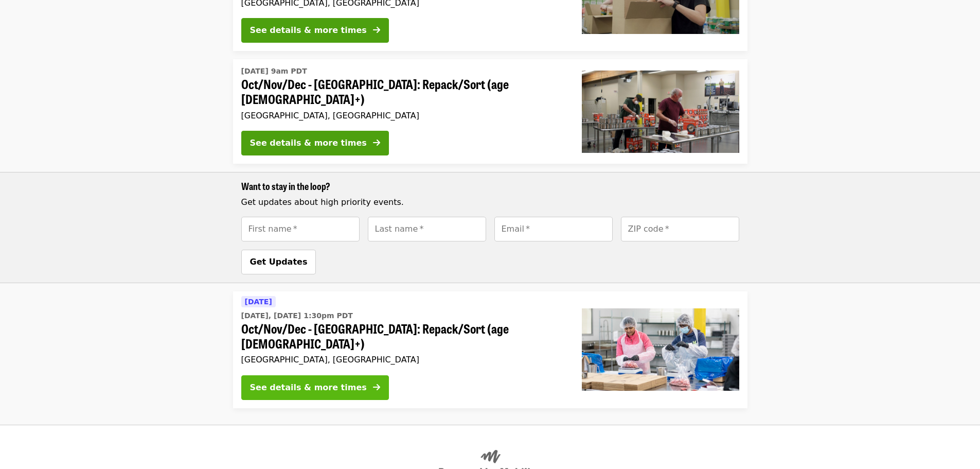 This screenshot has width=980, height=469. Describe the element at coordinates (278, 262) in the screenshot. I see `span: Get Updates` at that location.